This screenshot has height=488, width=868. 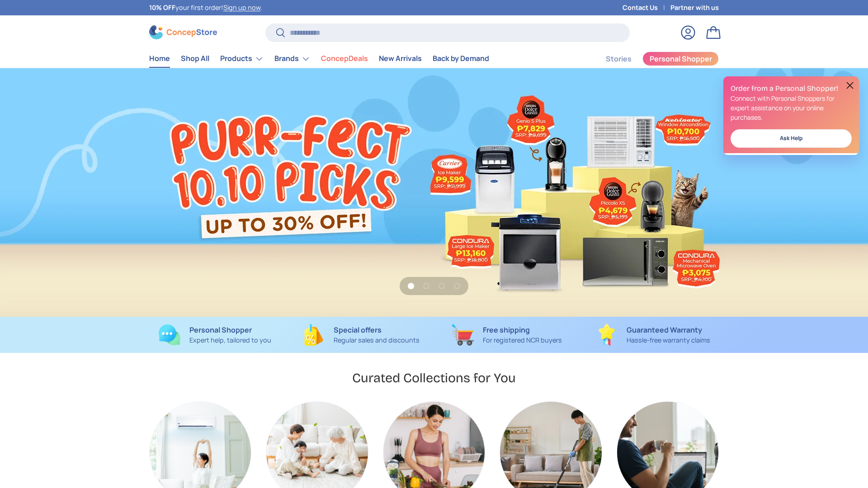 I want to click on span: Personal Shopper, so click(x=681, y=58).